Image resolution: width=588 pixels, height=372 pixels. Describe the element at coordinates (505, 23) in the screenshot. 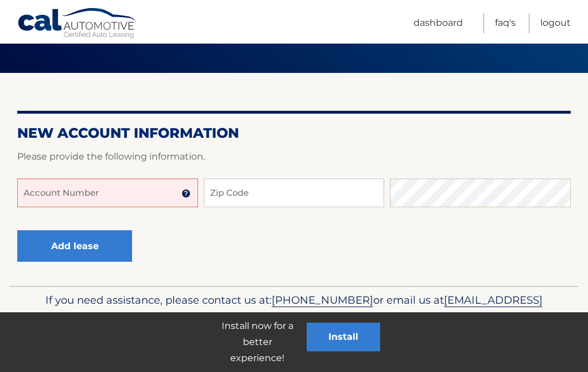

I see `a: FAQ's` at that location.